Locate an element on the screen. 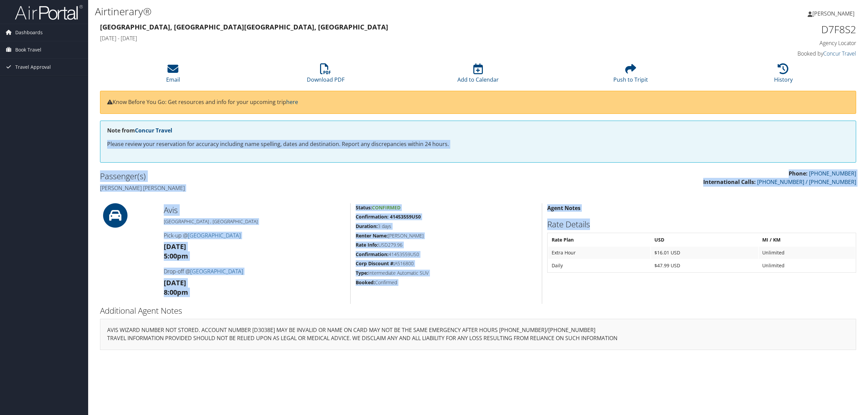 This screenshot has height=415, width=868. strong: Type: is located at coordinates (361, 272).